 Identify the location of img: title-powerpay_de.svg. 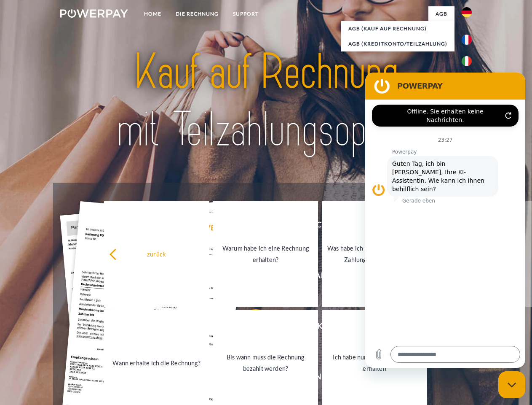
(266, 101).